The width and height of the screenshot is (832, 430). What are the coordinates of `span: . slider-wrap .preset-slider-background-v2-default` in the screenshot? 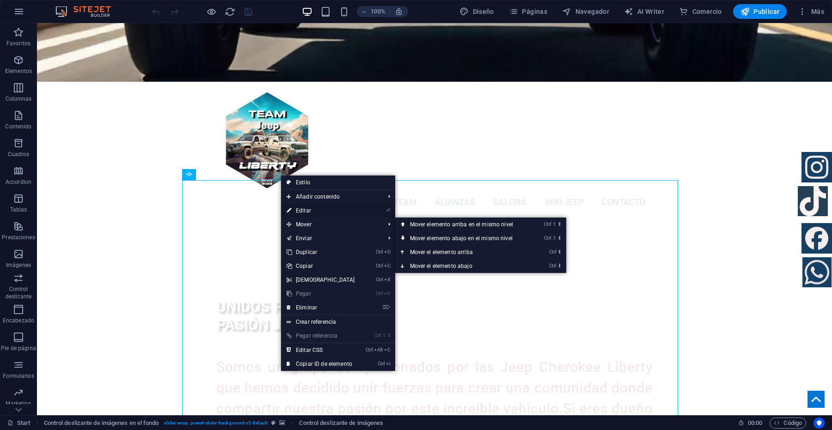 It's located at (215, 423).